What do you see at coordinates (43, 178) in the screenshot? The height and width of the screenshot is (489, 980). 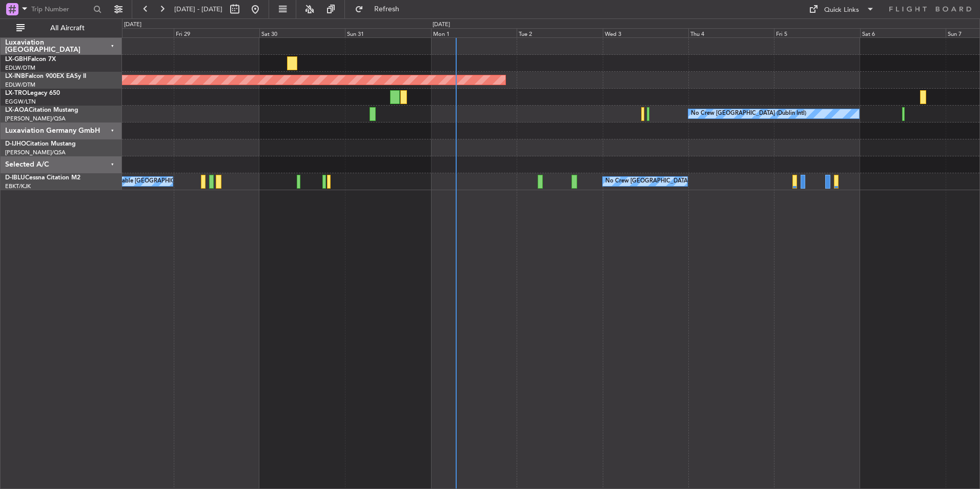 I see `a: D-IBLUCessna Citation M2` at bounding box center [43, 178].